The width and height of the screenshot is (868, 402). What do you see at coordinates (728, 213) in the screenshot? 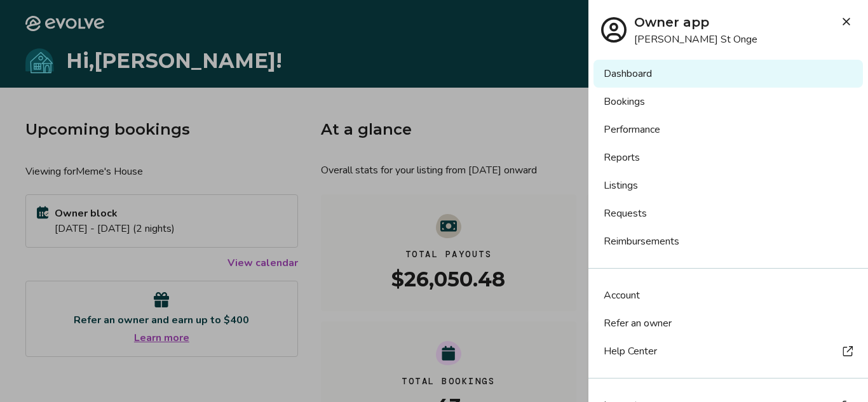
I see `a: Requests` at bounding box center [728, 213].